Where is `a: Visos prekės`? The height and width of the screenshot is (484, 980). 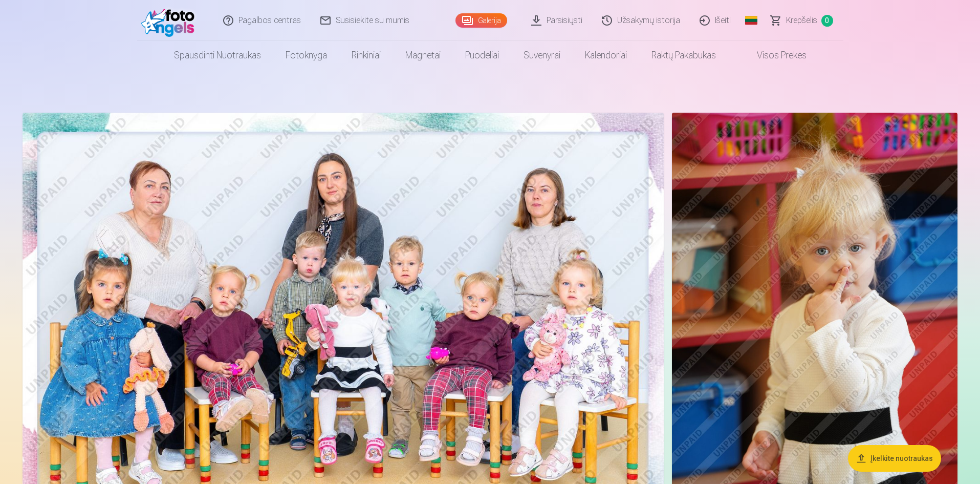
a: Visos prekės is located at coordinates (773, 56).